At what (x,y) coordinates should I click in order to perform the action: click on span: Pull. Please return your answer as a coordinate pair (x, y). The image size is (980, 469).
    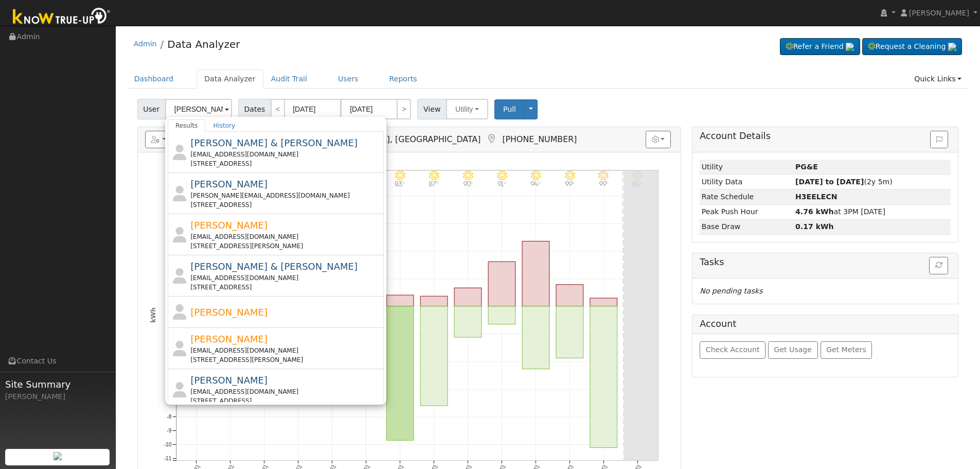
    Looking at the image, I should click on (509, 109).